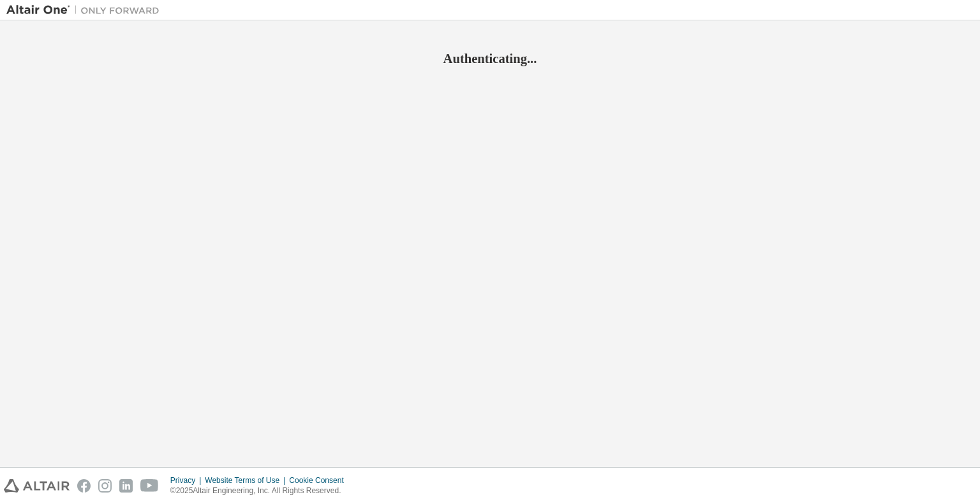 Image resolution: width=980 pixels, height=504 pixels. What do you see at coordinates (261, 491) in the screenshot?
I see `p: © 2025 Altair Engineering, Inc. All Rights Reserved.` at bounding box center [261, 491].